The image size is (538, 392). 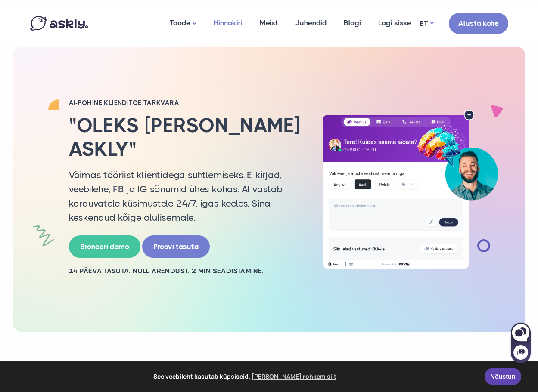 I want to click on h2: AI-PÕHINE KLIENDITOE TARKVARA, so click(x=185, y=103).